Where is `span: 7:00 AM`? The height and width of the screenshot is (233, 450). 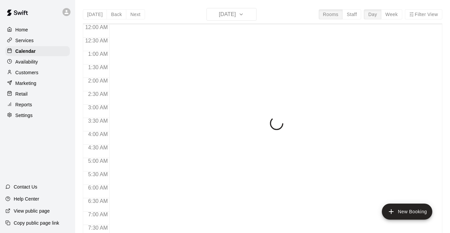 span: 7:00 AM is located at coordinates (98, 214).